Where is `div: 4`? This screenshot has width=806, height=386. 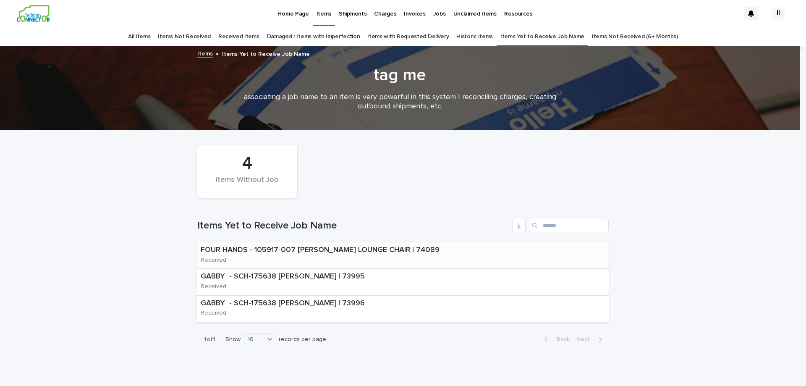 div: 4 is located at coordinates (247, 164).